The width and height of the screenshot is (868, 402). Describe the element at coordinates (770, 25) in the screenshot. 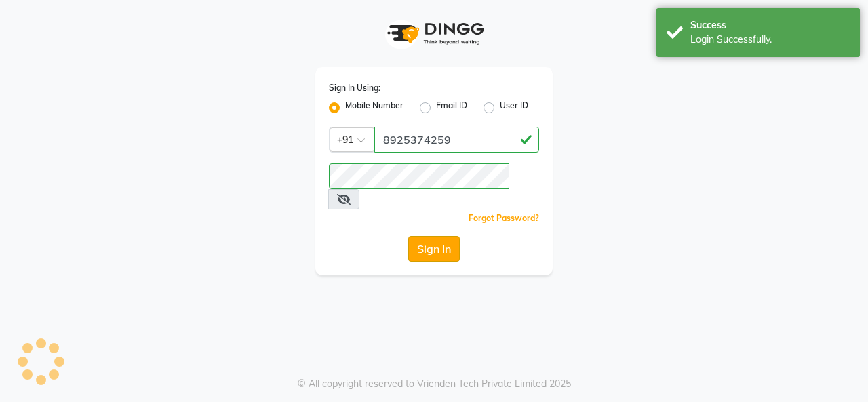

I see `div: Success` at that location.